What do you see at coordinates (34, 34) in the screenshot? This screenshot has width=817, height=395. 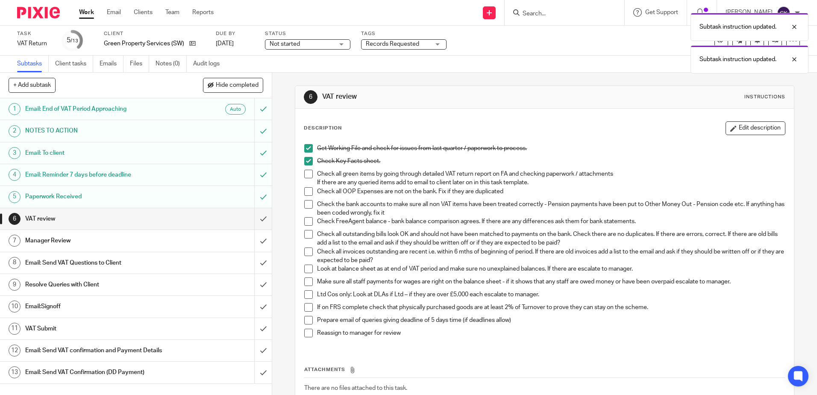 I see `label: Task` at bounding box center [34, 34].